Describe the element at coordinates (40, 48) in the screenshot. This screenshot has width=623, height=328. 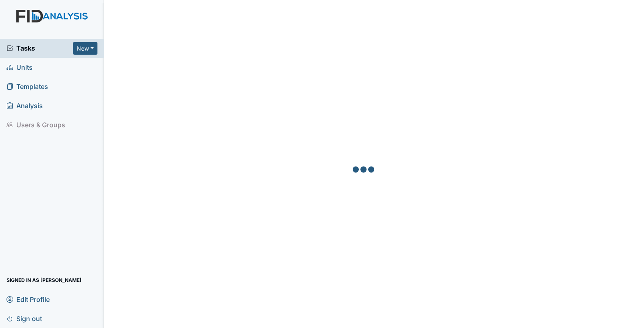
I see `span: Tasks` at that location.